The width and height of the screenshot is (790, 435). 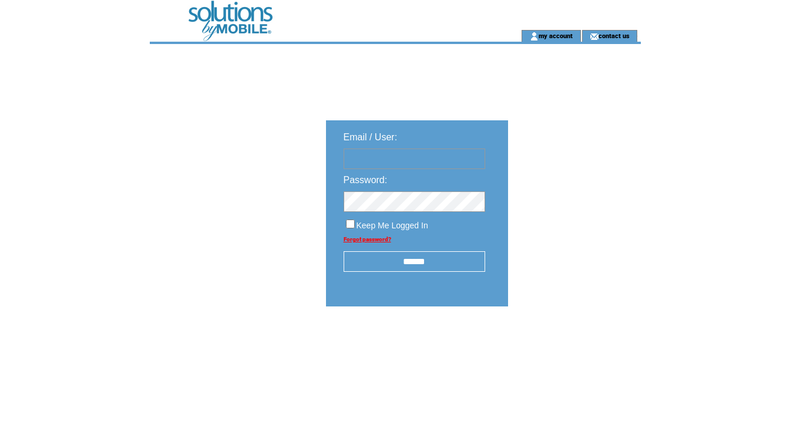 What do you see at coordinates (367, 239) in the screenshot?
I see `a: Forgot password?` at bounding box center [367, 239].